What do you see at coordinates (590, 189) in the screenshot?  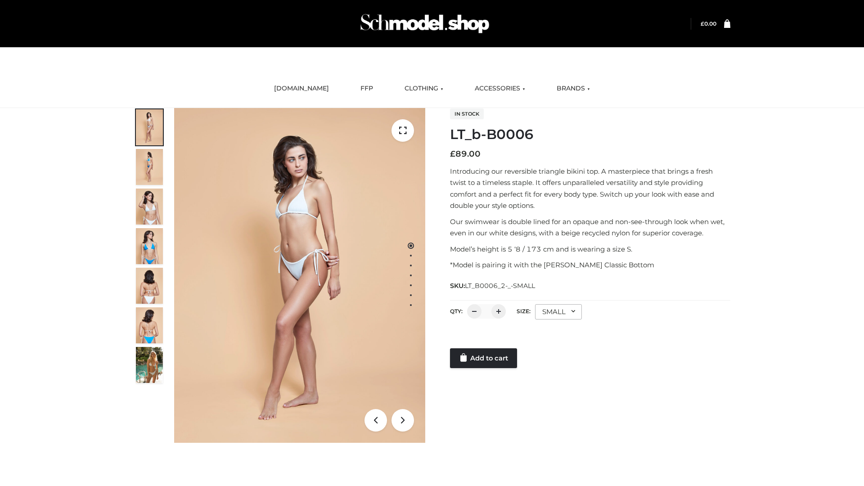 I see `p: Introducing our reversible triangle bikini top. A masterpiece that brings a fresh twist to a time...` at bounding box center [590, 189].